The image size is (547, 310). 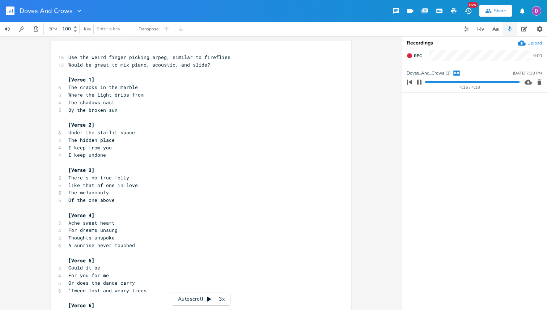 I want to click on span: Rec, so click(x=418, y=56).